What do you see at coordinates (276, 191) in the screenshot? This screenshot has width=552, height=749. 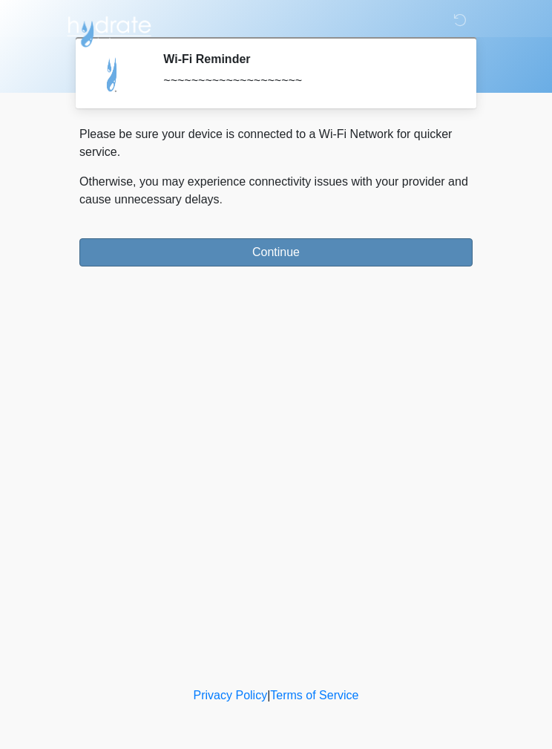 I see `p: Otherwise, you may experience connectivity issues with your provider and cause unnecessary delays` at bounding box center [276, 191].